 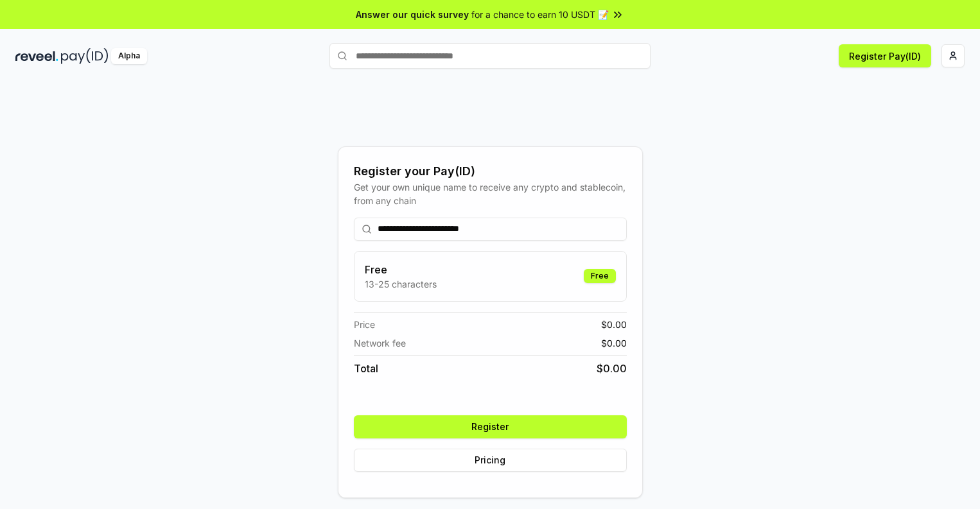 What do you see at coordinates (412, 14) in the screenshot?
I see `span: Answer our quick survey` at bounding box center [412, 14].